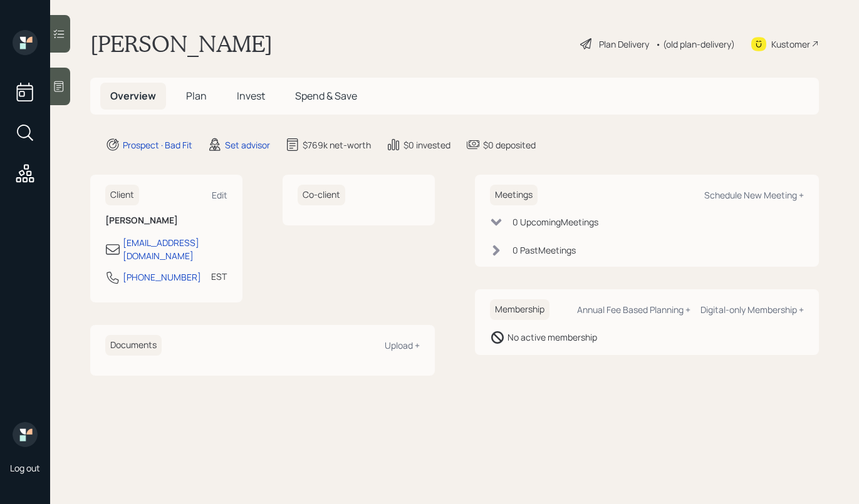 This screenshot has height=504, width=859. Describe the element at coordinates (695, 44) in the screenshot. I see `div: • (old plan-delivery)` at that location.